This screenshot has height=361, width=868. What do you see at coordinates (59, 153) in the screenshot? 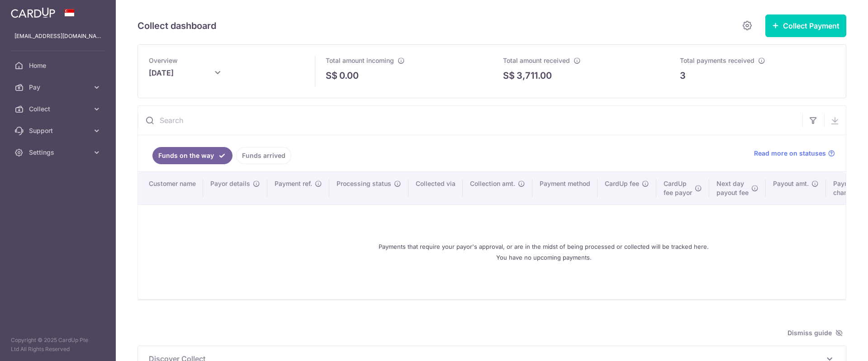
I see `span: Settings` at bounding box center [59, 153].